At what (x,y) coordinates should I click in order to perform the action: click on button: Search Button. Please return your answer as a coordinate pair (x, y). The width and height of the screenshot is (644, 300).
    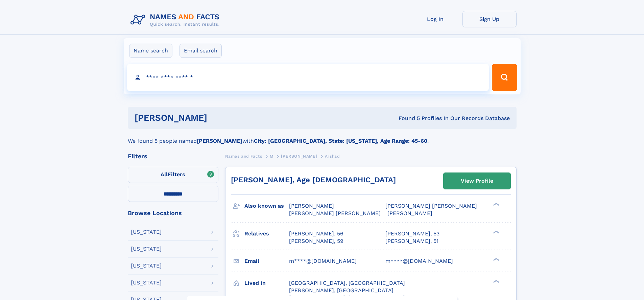
    Looking at the image, I should click on (504, 77).